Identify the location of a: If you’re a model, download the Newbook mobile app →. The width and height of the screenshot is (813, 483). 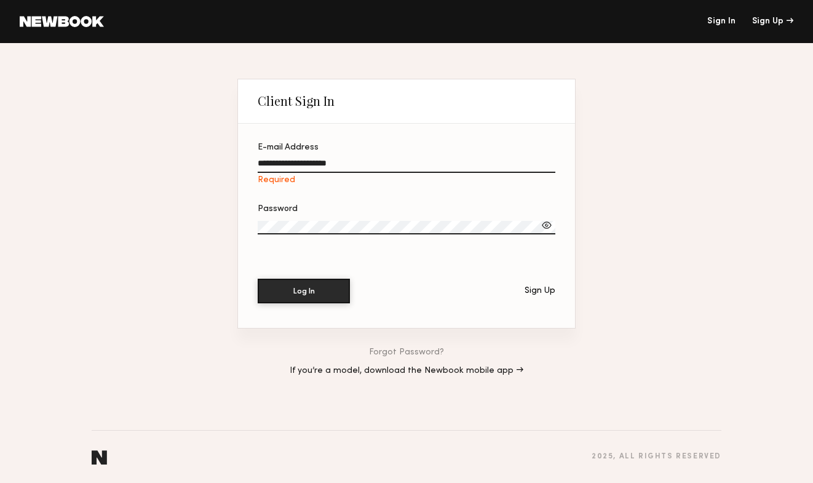
(407, 371).